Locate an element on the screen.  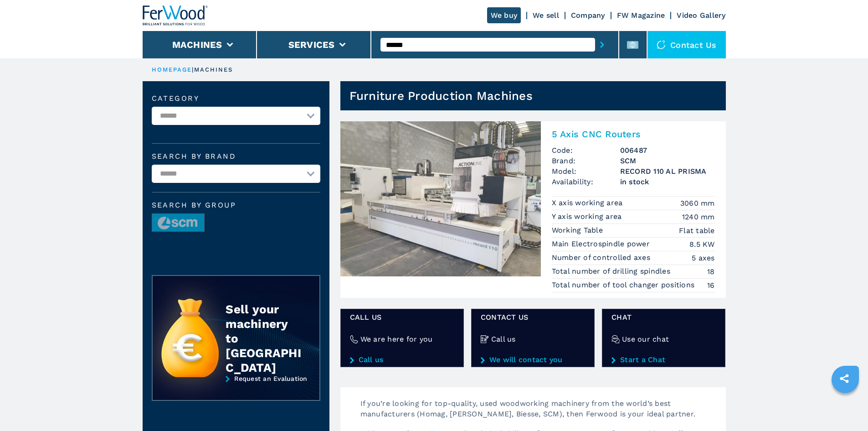
h4: Use our chat is located at coordinates (645, 339).